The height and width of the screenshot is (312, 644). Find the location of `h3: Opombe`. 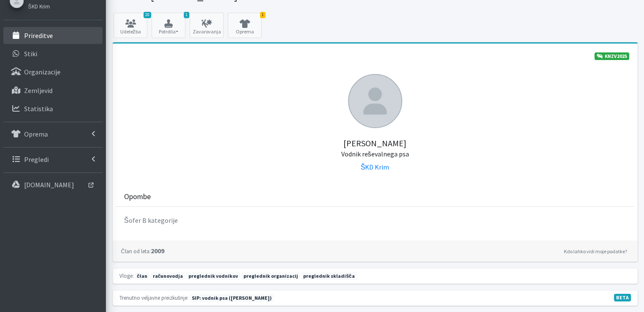

h3: Opombe is located at coordinates (137, 197).